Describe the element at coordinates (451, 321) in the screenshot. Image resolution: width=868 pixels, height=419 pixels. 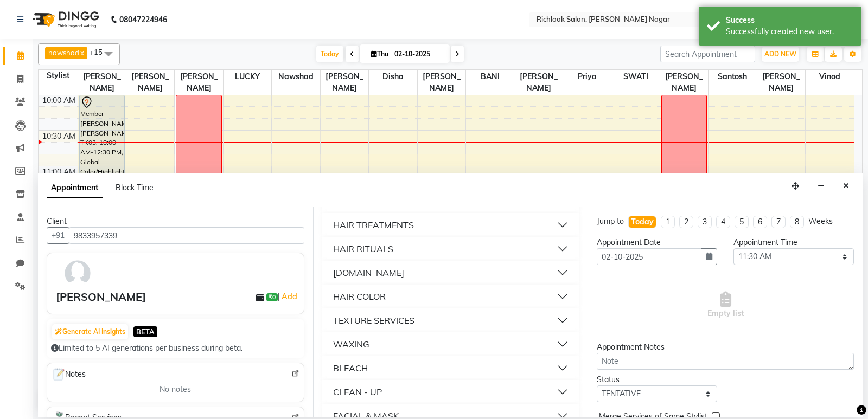
I see `button: TEXTURE SERVICES` at that location.